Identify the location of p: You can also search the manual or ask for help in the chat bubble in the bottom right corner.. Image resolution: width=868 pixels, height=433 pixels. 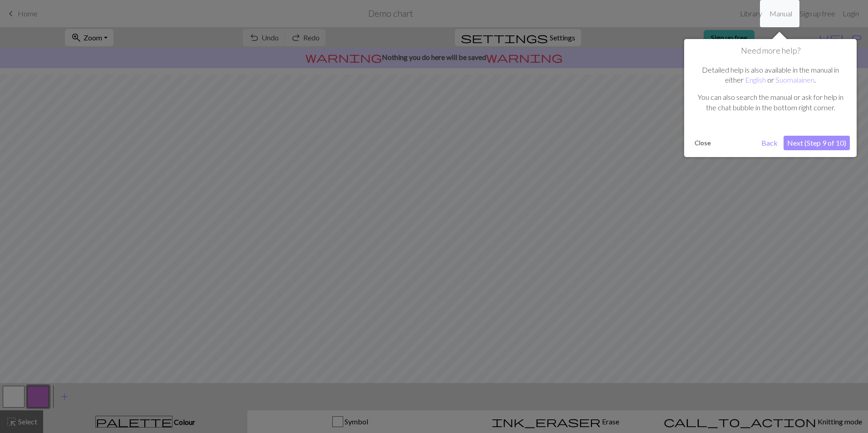
(771, 102).